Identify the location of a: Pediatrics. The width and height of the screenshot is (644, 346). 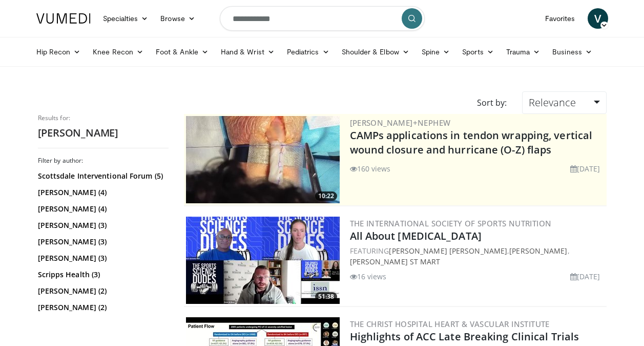
(308, 52).